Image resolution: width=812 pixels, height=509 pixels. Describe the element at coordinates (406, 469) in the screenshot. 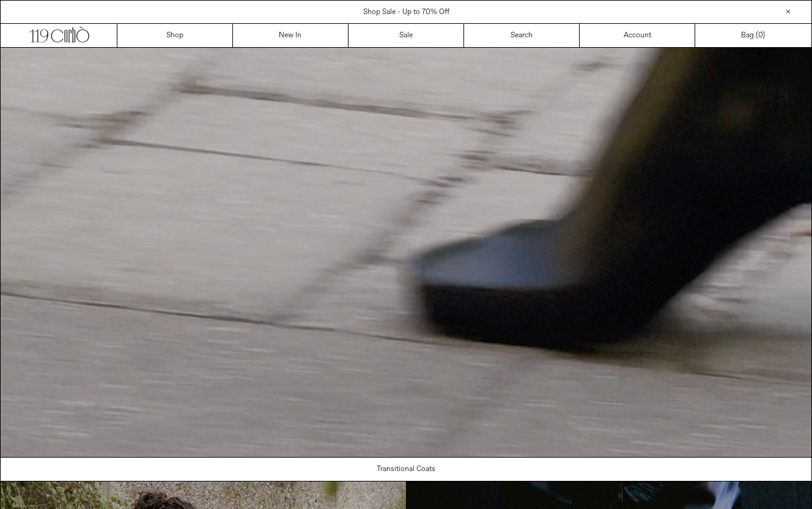

I see `a: Transitional Coats` at that location.